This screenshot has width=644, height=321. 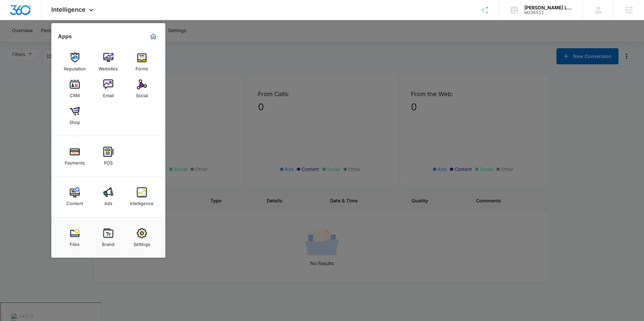 I want to click on div: Social, so click(x=142, y=94).